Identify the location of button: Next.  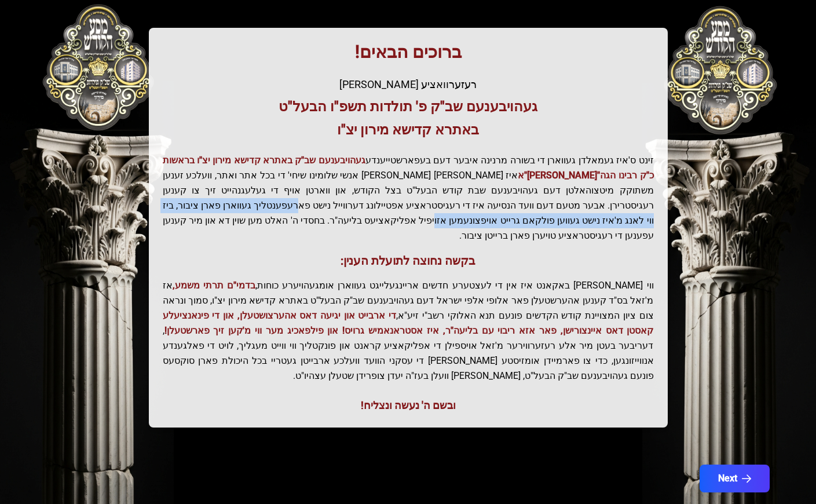
(734, 479).